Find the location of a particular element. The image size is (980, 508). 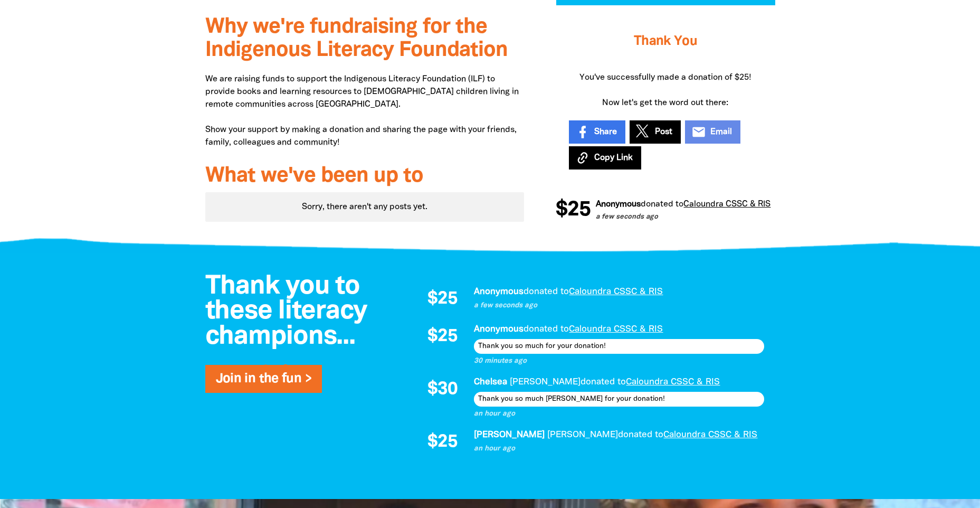

p: You've successfully made a donation of $25! is located at coordinates (665, 77).